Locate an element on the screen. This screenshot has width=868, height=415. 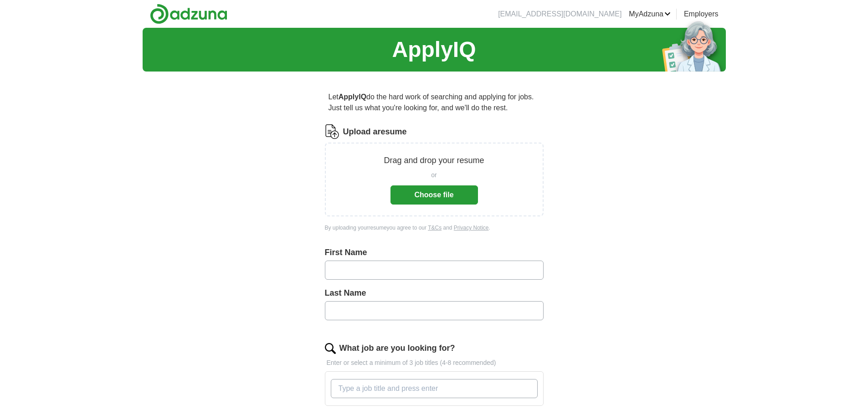
strong: ApplyIQ is located at coordinates (352, 96).